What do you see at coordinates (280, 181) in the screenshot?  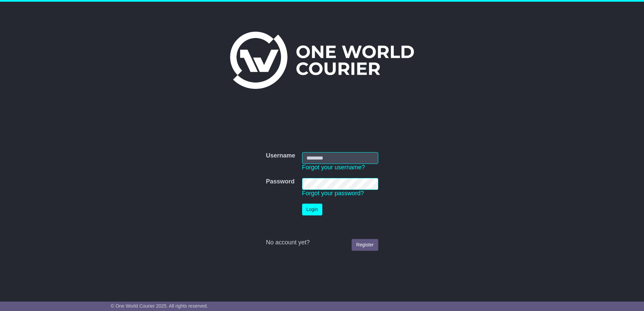 I see `label: Password` at bounding box center [280, 181].